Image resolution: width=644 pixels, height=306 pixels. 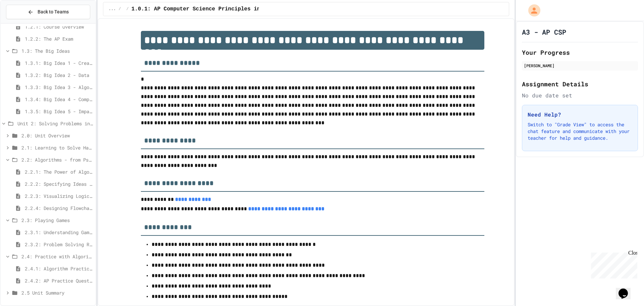 What do you see at coordinates (59, 244) in the screenshot?
I see `span: 2.3.2: Problem Solving Reflection` at bounding box center [59, 244].